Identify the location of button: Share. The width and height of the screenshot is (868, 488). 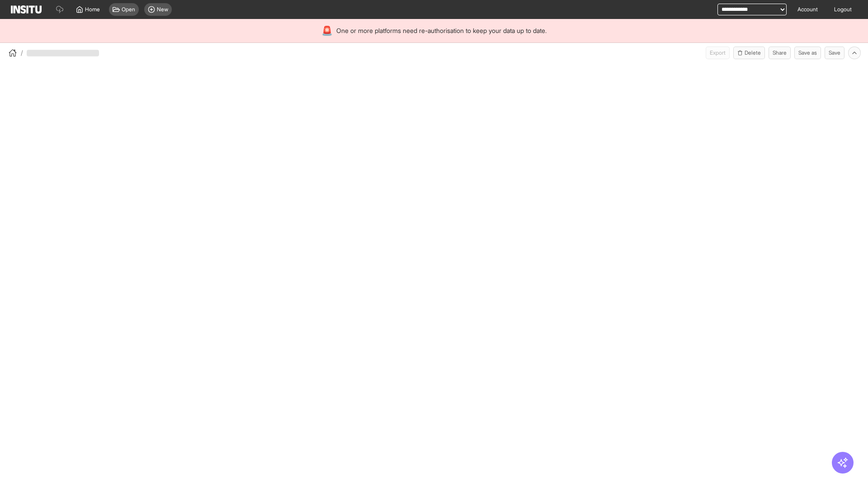
(779, 53).